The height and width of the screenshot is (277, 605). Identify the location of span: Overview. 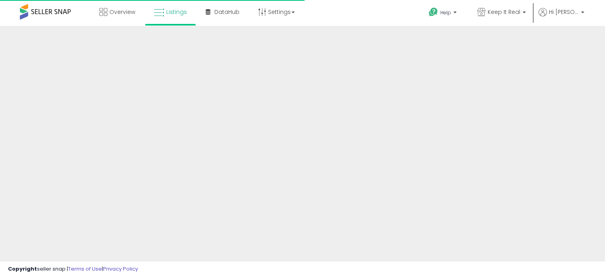
(122, 12).